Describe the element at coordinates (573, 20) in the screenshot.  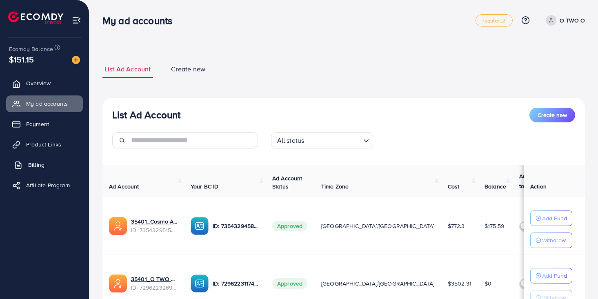
I see `p: O TWO O` at that location.